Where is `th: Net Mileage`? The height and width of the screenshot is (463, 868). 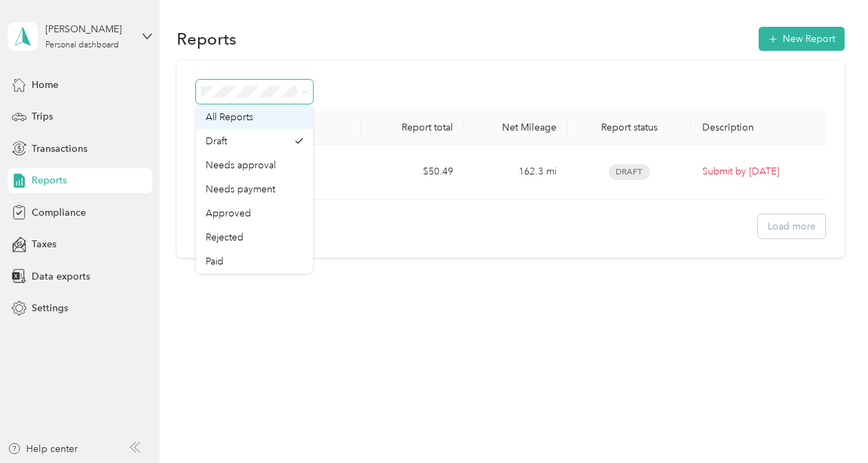
th: Net Mileage is located at coordinates (515, 128).